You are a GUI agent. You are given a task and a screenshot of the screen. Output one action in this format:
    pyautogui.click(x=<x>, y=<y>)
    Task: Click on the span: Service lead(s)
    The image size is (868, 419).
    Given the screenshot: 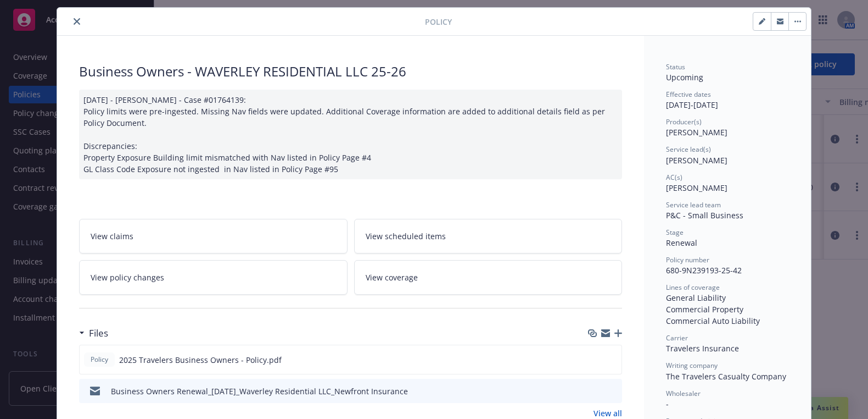 What is the action you would take?
    pyautogui.click(x=688, y=149)
    